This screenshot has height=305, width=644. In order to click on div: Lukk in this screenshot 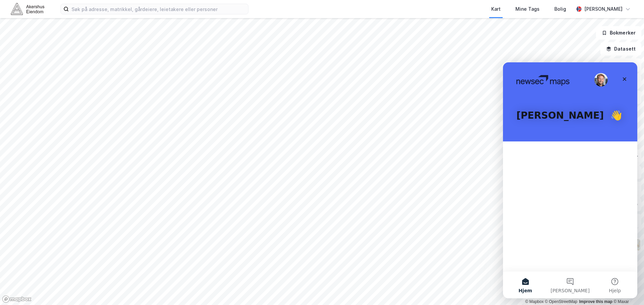, I will do `click(122, 17)`.